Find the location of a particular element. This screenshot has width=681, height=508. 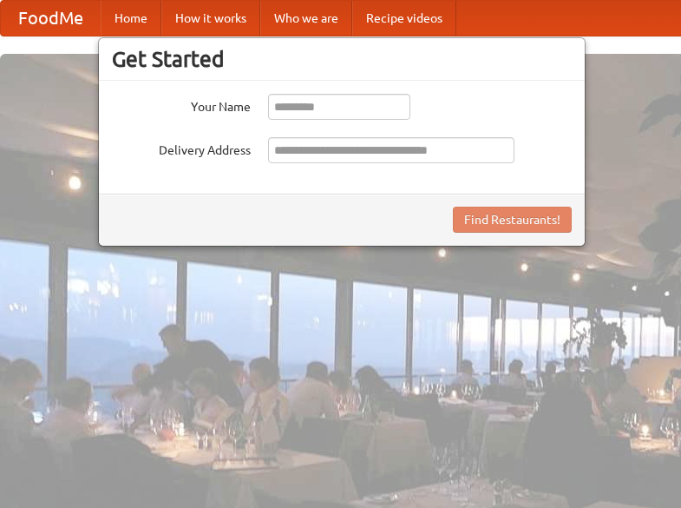

button: Find Restaurants! is located at coordinates (512, 220).